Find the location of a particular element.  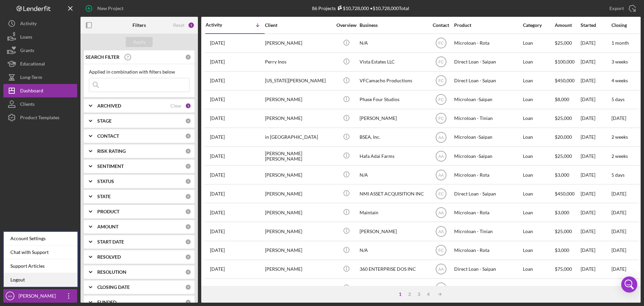

div: DFS Enterprises is located at coordinates (393, 288).